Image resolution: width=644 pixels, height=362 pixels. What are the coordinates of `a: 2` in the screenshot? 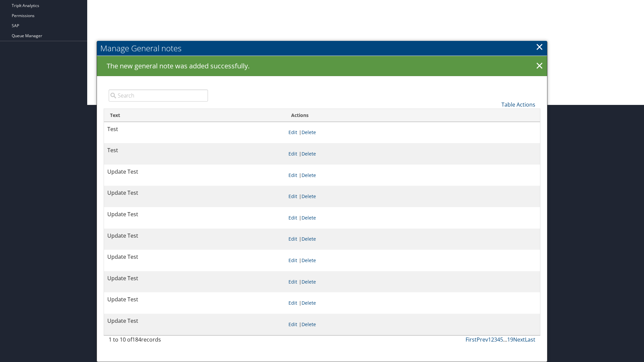 It's located at (493, 339).